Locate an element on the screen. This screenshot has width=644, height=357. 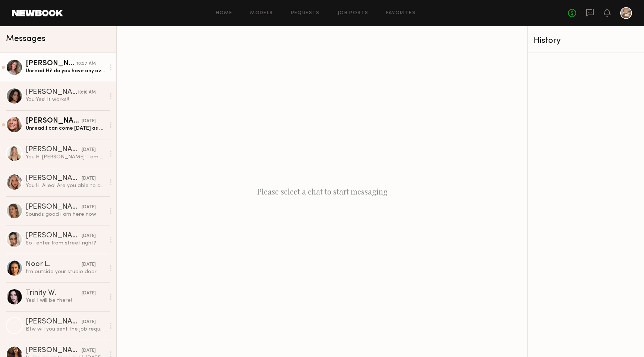
div: Unread: Hi! do you have any availability next week for me to come by? is located at coordinates (65, 71).